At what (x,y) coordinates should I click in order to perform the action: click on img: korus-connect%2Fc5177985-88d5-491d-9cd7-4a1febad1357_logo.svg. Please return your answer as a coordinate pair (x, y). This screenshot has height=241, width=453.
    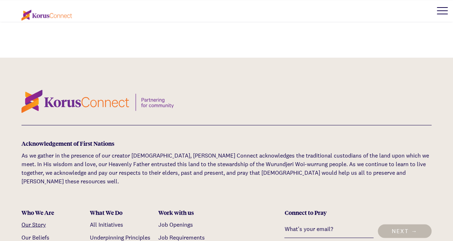
    Looking at the image, I should click on (47, 15).